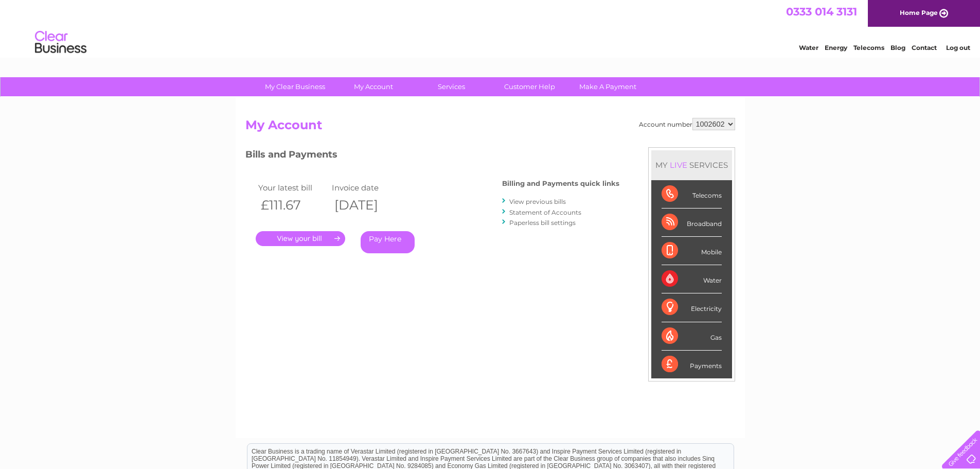 Image resolution: width=980 pixels, height=469 pixels. What do you see at coordinates (295, 87) in the screenshot?
I see `a: My Clear Business` at bounding box center [295, 87].